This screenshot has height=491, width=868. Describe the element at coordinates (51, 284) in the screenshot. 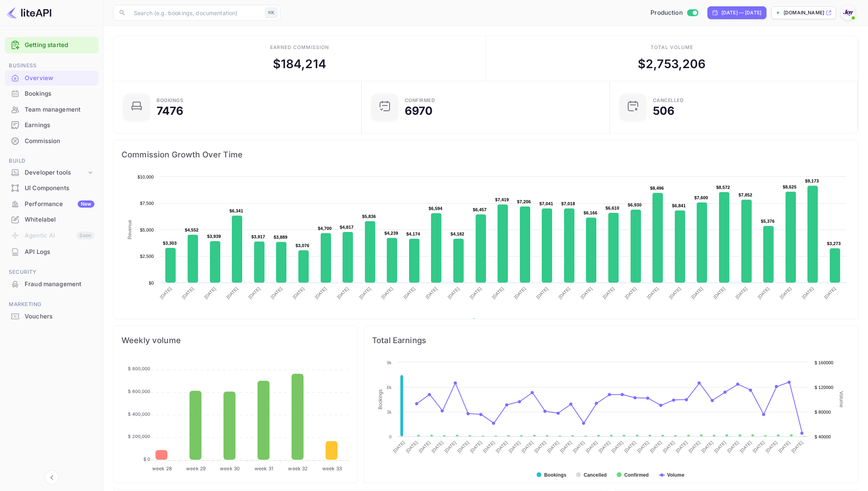

I see `div: Fraud management` at that location.